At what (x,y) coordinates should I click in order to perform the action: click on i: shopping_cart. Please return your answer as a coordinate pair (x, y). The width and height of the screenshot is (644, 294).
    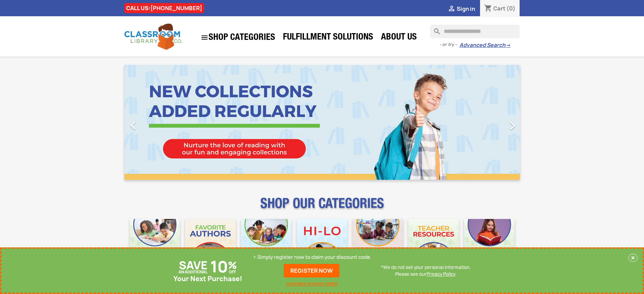
    Looking at the image, I should click on (488, 9).